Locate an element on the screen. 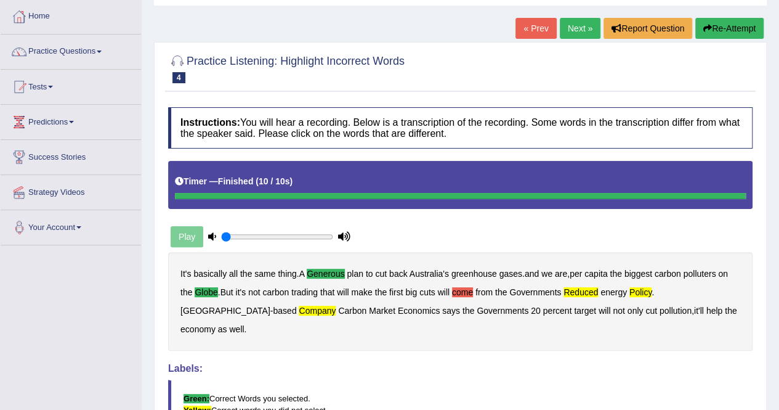 The width and height of the screenshot is (779, 410). b: first is located at coordinates (396, 292).